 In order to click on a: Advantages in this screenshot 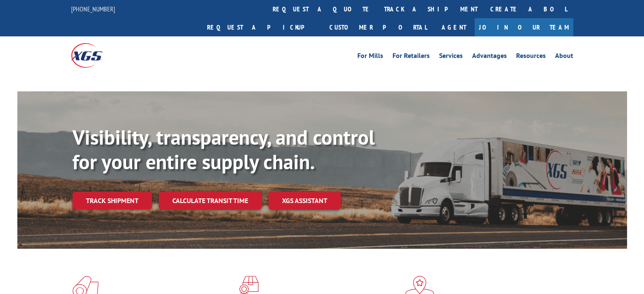, I will do `click(490, 57)`.